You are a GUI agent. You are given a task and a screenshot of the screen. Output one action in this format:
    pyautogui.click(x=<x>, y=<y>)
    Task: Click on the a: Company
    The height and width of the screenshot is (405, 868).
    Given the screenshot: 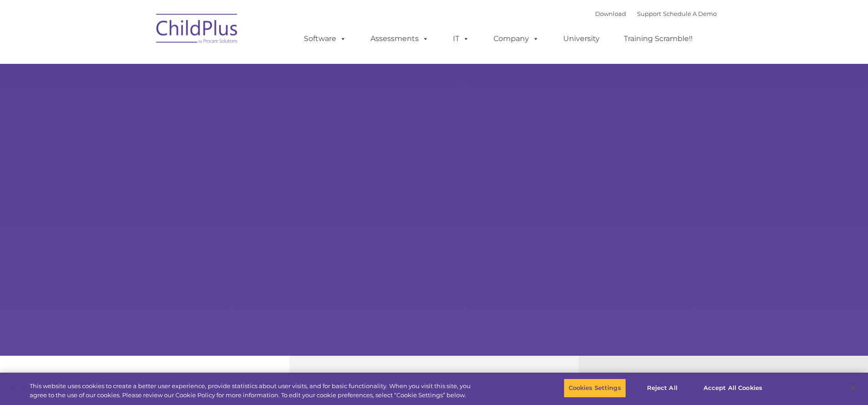 What is the action you would take?
    pyautogui.click(x=516, y=39)
    